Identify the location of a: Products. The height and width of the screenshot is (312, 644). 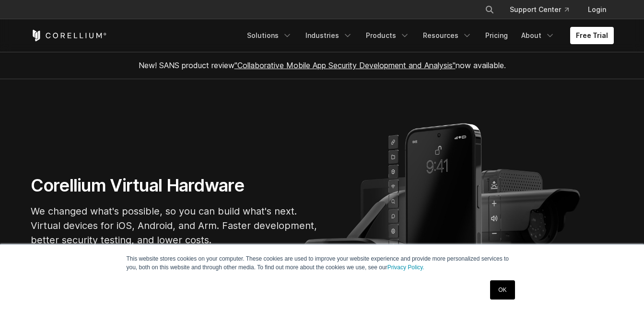
(387, 36).